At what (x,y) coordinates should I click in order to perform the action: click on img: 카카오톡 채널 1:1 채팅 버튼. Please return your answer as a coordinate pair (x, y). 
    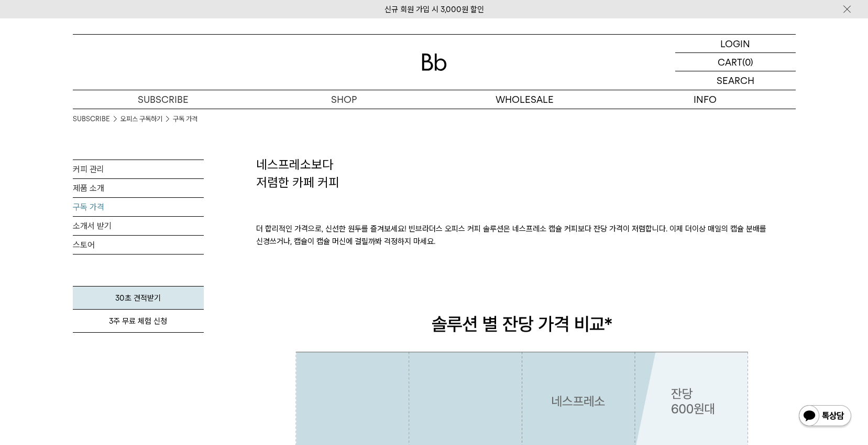
    Looking at the image, I should click on (825, 417).